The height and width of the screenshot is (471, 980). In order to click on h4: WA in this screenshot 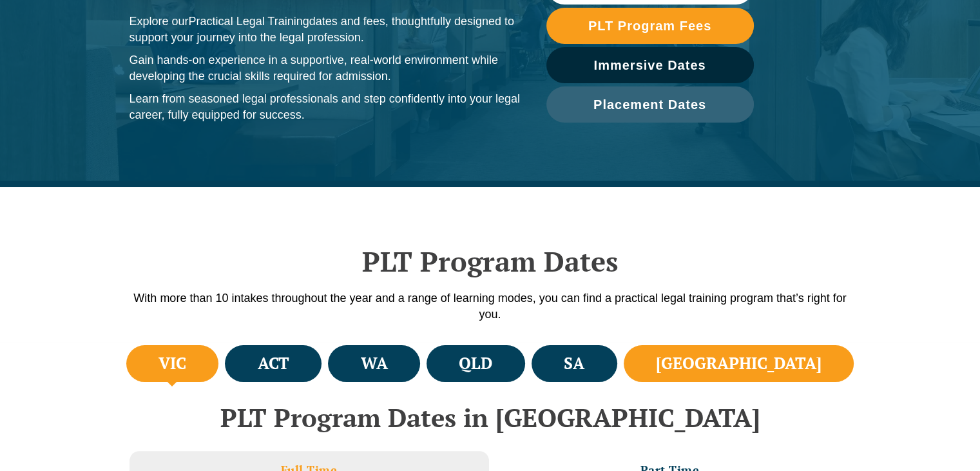, I will do `click(374, 363)`.